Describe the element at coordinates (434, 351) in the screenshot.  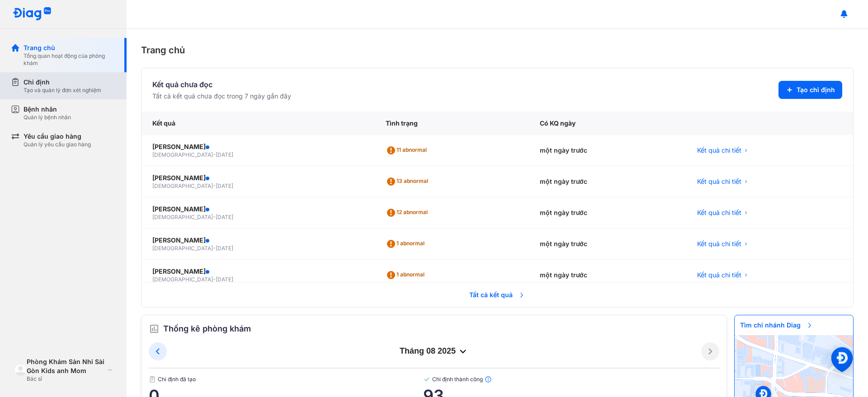
I see `div: tháng 08 2025` at that location.